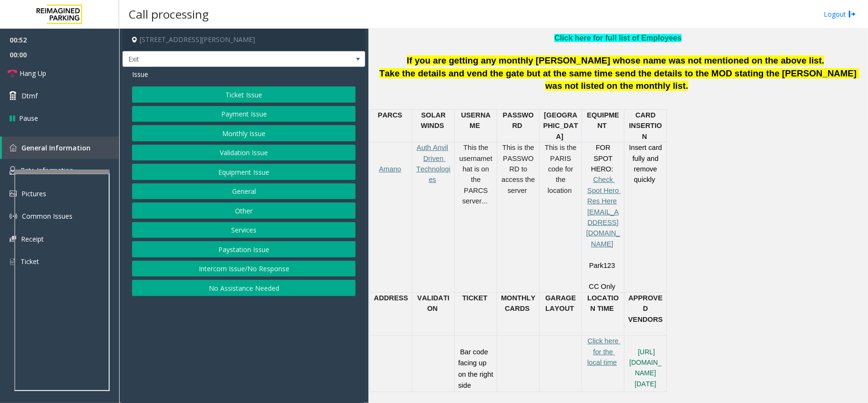  Describe the element at coordinates (61, 147) in the screenshot. I see `a: General Information` at that location.